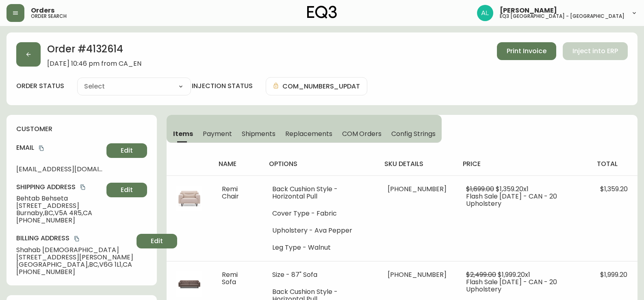 The image size is (644, 300). I want to click on img: 0afbda8e-27fc-4f0e-aaba-d59d230c2a83.jpg, so click(189, 284).